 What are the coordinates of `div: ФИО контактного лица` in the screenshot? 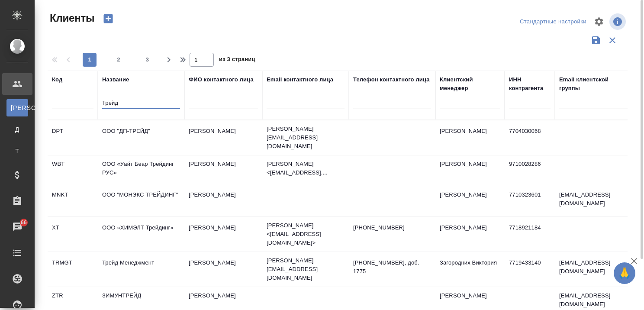 It's located at (221, 80).